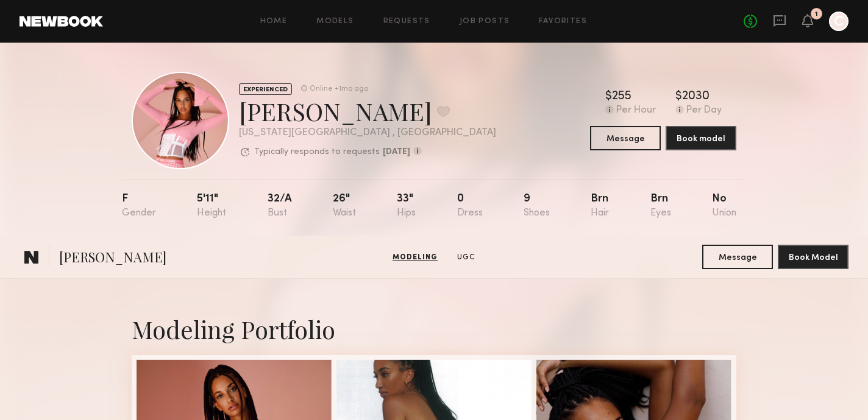 The width and height of the screenshot is (868, 420). Describe the element at coordinates (334, 21) in the screenshot. I see `a: Models` at that location.